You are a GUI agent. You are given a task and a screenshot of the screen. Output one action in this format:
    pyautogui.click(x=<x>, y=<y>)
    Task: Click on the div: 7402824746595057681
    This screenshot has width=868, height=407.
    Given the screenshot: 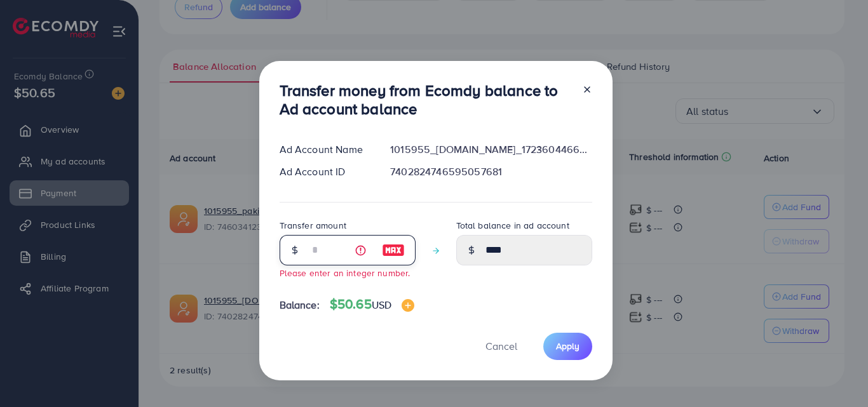 What is the action you would take?
    pyautogui.click(x=490, y=172)
    